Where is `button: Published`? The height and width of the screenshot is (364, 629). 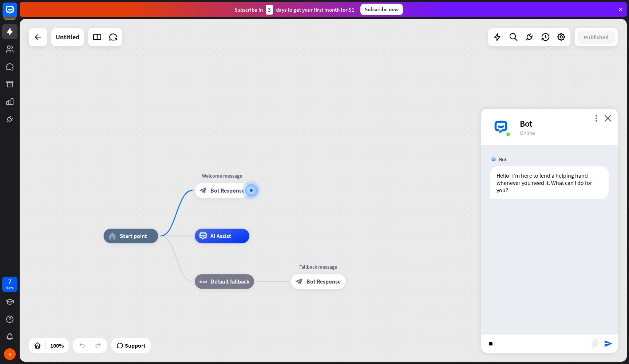
button: Published is located at coordinates (596, 37).